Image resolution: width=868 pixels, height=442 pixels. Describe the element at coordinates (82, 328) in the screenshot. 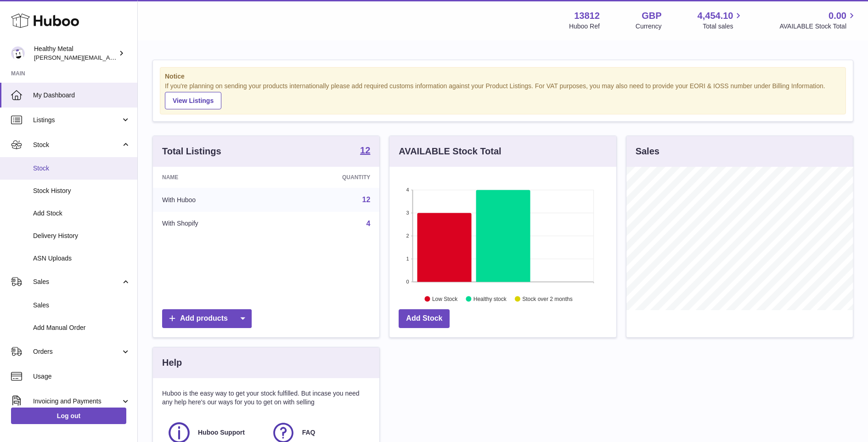

I see `span: Add Manual Order` at that location.